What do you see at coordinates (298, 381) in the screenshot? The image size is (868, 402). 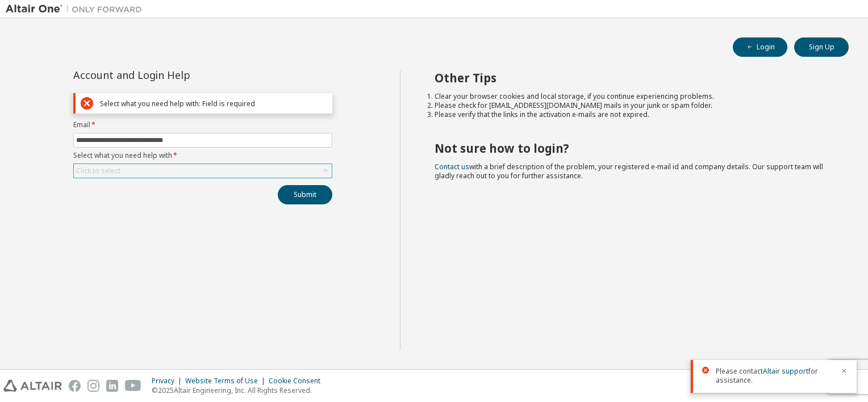 I see `div: Cookie Consent` at bounding box center [298, 381].